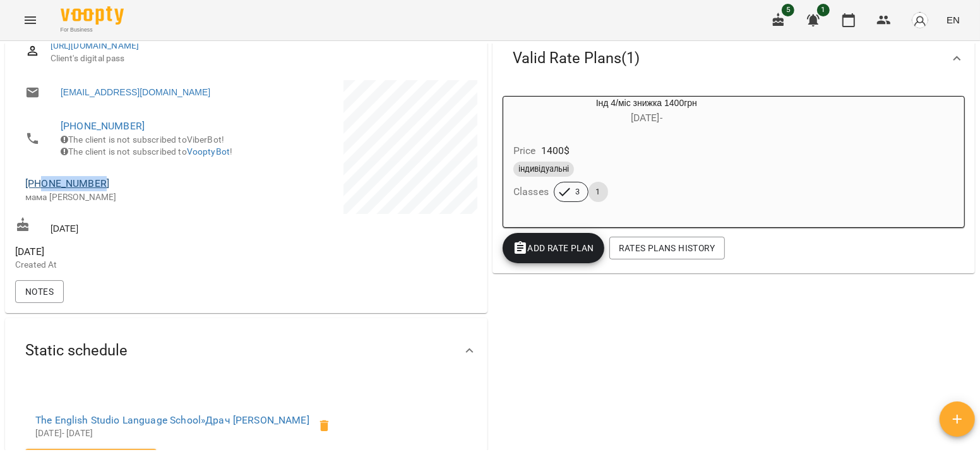 Image resolution: width=980 pixels, height=457 pixels. What do you see at coordinates (544, 170) in the screenshot?
I see `span: індивідуальні` at bounding box center [544, 170].